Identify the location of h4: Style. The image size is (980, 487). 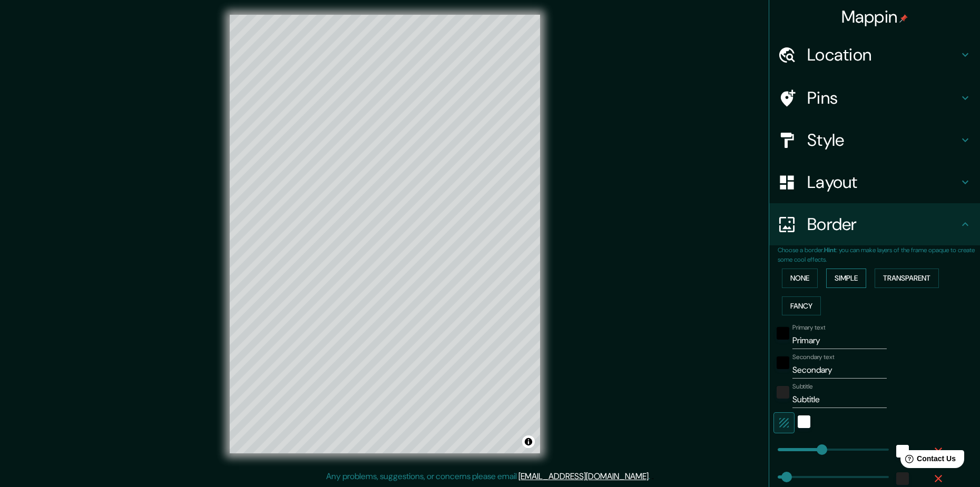
(883, 140).